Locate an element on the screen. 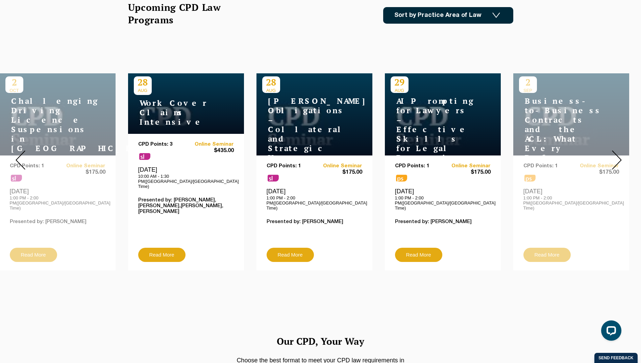  p: CPD Points: 3 is located at coordinates (162, 144).